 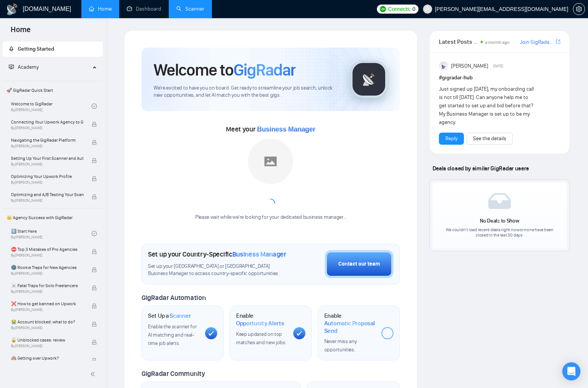 I want to click on span: We're excited to have you on board. Get ready to streamline your job search, unlock new opportuni..., so click(x=246, y=92).